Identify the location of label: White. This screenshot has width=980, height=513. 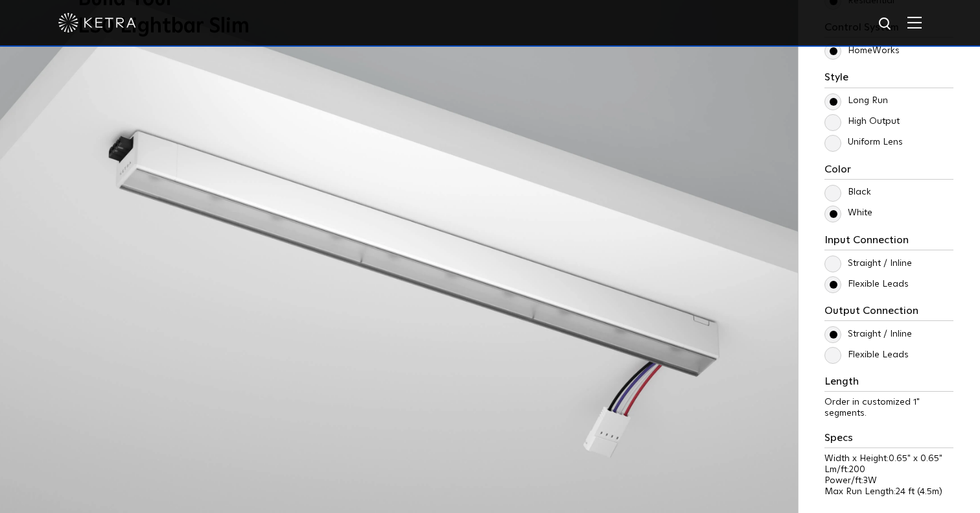
(848, 213).